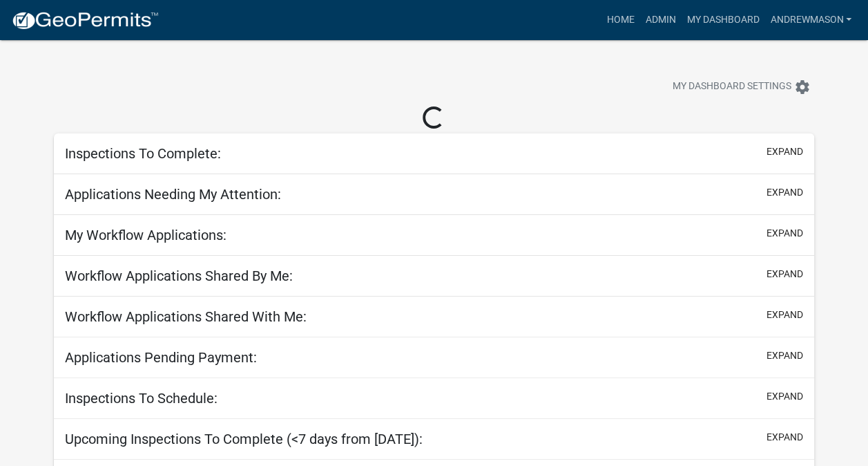 The height and width of the screenshot is (466, 868). Describe the element at coordinates (660, 20) in the screenshot. I see `a: Admin` at that location.